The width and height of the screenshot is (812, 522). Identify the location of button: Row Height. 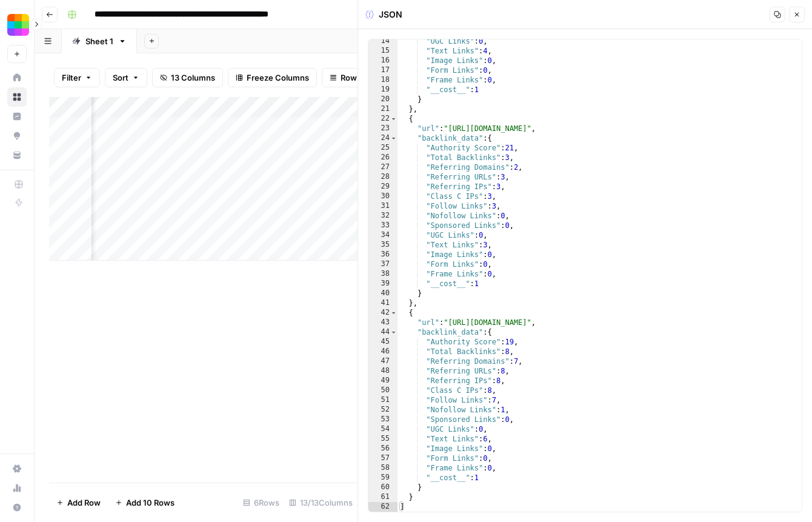
(357, 78).